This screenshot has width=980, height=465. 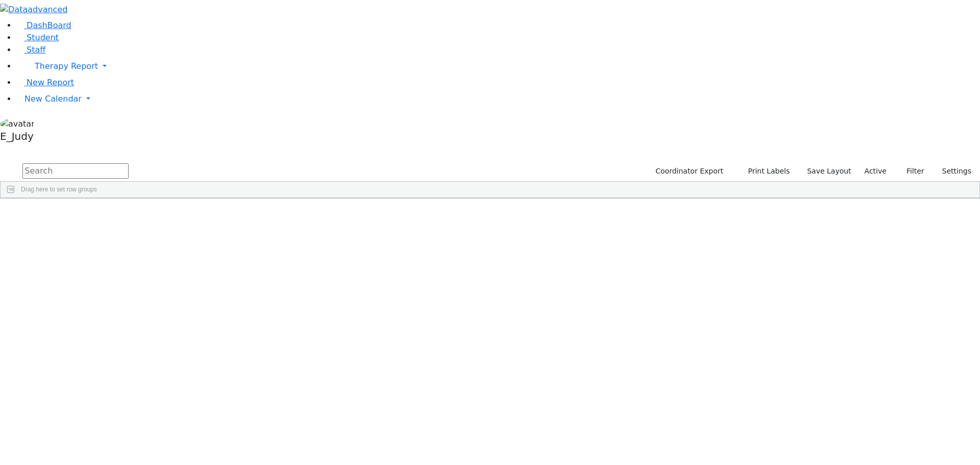 I want to click on span: New Calendar, so click(x=53, y=98).